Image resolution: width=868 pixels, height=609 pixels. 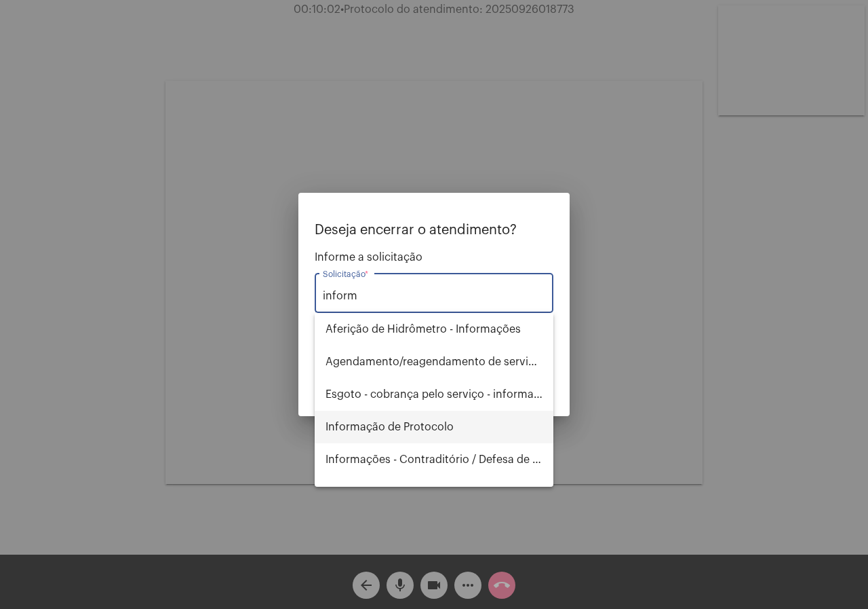 What do you see at coordinates (434, 492) in the screenshot?
I see `span: Leitura - informações` at bounding box center [434, 492].